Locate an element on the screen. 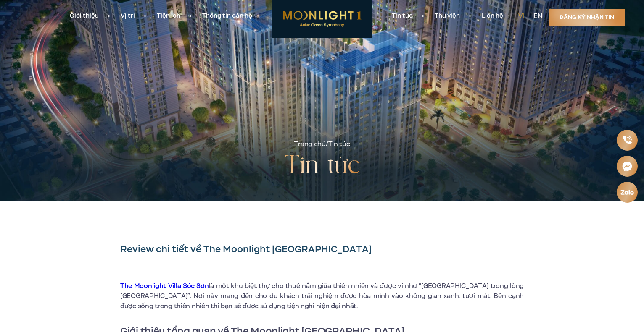  a: The Moonlight Villa Sóc Sơn is located at coordinates (164, 286).